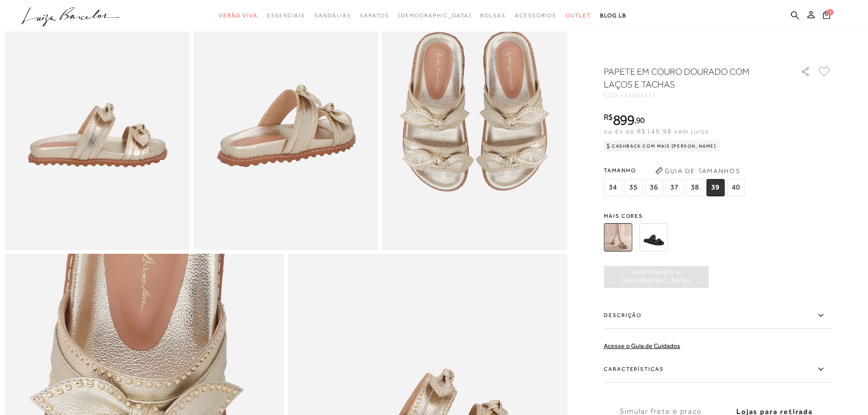 This screenshot has height=415, width=868. I want to click on a: noSubCategoriesText, so click(435, 15).